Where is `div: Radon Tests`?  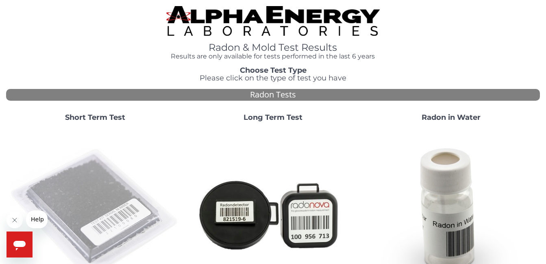 div: Radon Tests is located at coordinates (273, 95).